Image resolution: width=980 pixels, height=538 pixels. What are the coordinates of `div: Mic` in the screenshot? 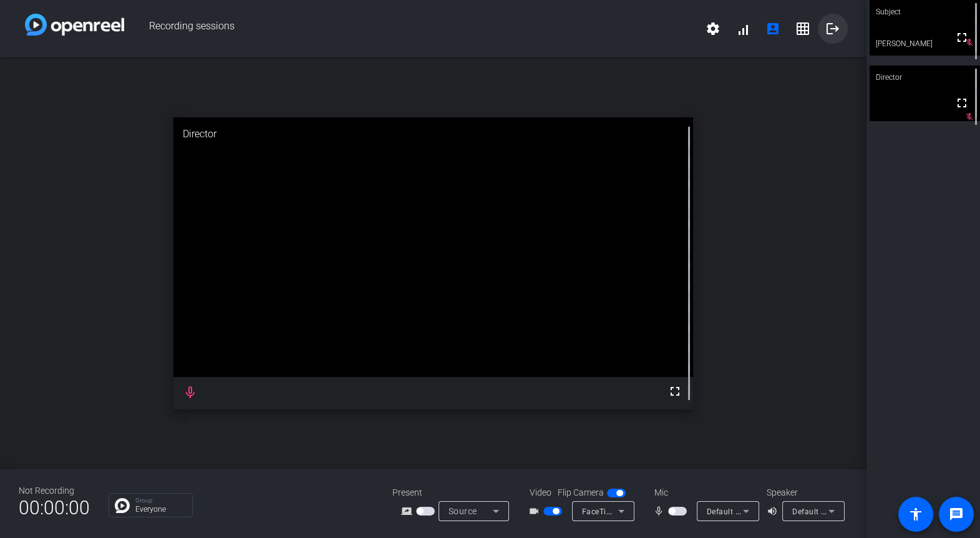 It's located at (704, 492).